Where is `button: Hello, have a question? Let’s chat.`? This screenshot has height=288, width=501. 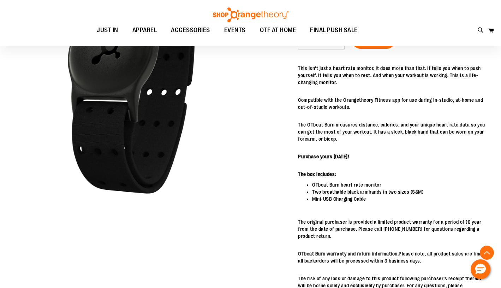
button: Hello, have a question? Let’s chat. is located at coordinates (480, 269).